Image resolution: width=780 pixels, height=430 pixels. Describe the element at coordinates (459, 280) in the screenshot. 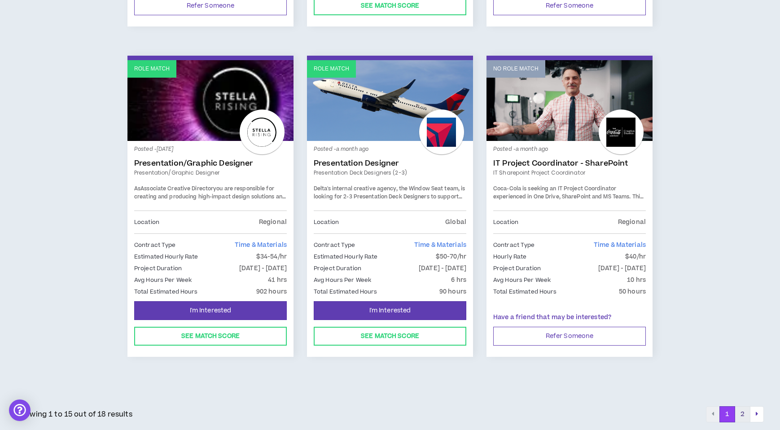

I see `p: 6 hrs` at that location.